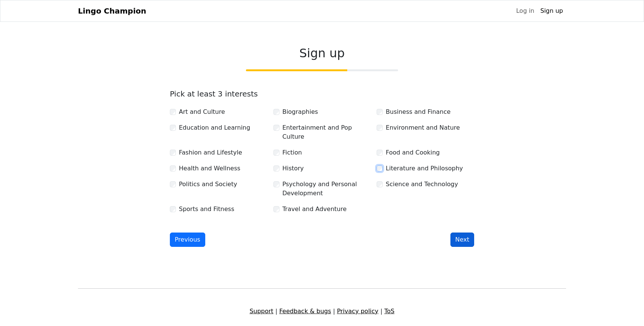 Image resolution: width=644 pixels, height=326 pixels. What do you see at coordinates (209, 168) in the screenshot?
I see `label: Health and Wellness` at bounding box center [209, 168].